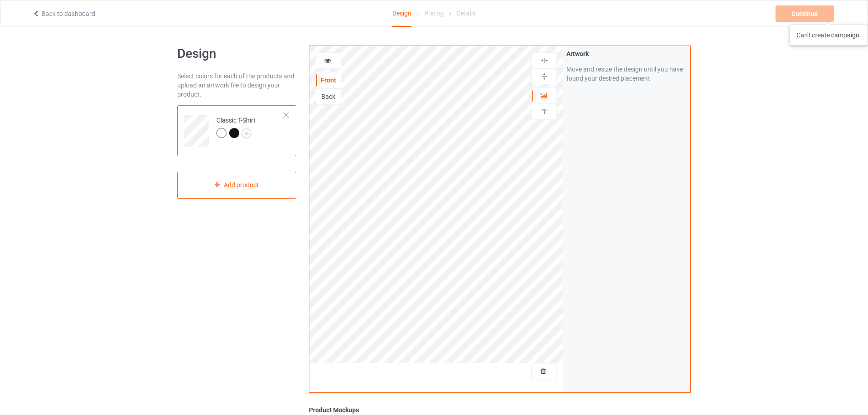  What do you see at coordinates (829, 35) in the screenshot?
I see `div: Can't create campaign.` at bounding box center [829, 35].